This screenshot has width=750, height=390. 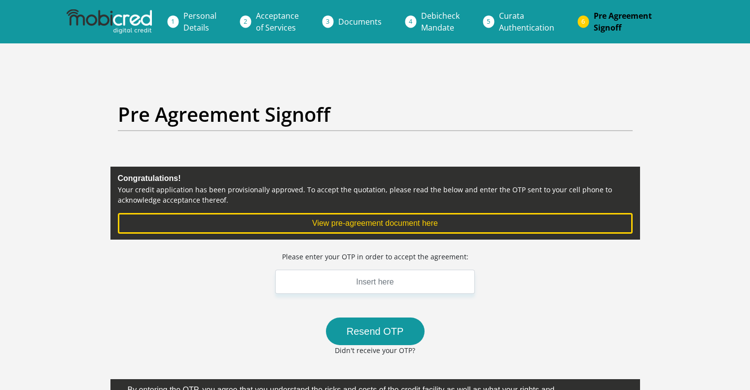 What do you see at coordinates (440, 22) in the screenshot?
I see `span: Debicheck Mandate` at bounding box center [440, 22].